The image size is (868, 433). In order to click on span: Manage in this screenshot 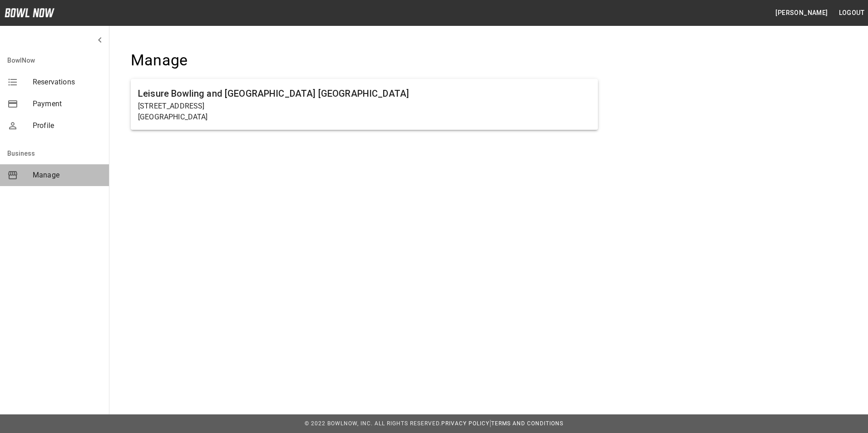, I will do `click(67, 175)`.